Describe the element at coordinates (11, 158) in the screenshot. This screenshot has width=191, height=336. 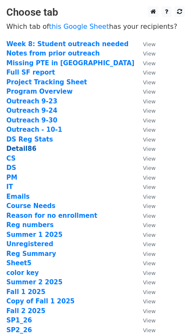
I see `a: CS` at that location.